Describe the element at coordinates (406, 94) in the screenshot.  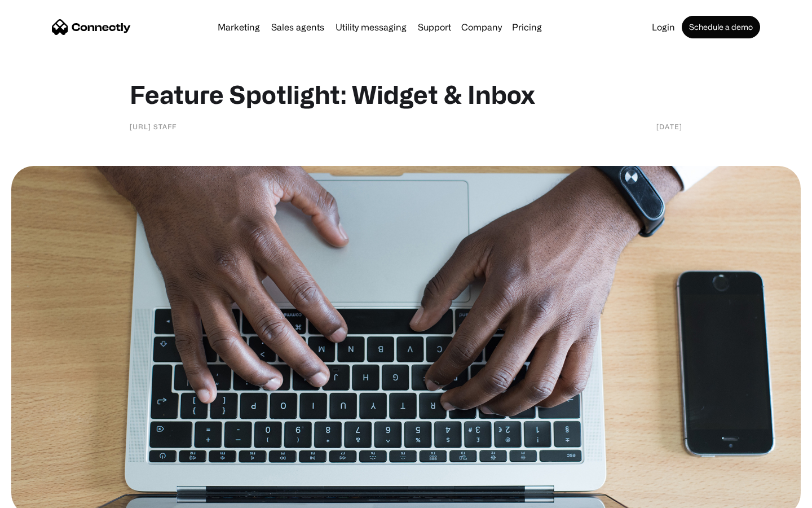
I see `h1: Feature Spotlight: Widget & Inbox` at that location.